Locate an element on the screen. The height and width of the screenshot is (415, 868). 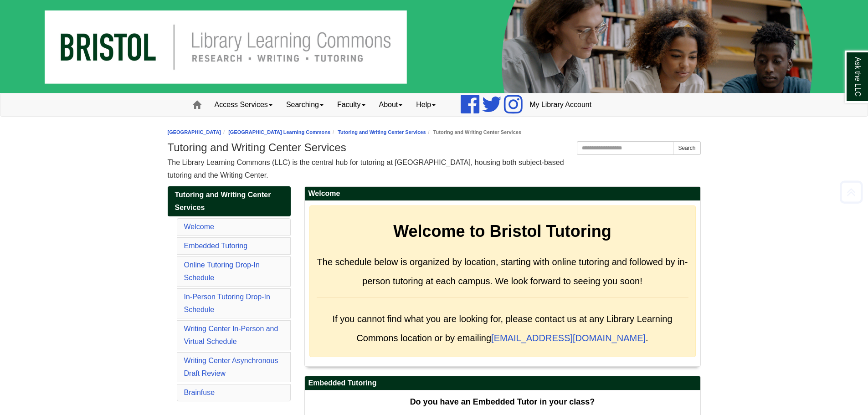
a: Searching is located at coordinates (305, 104).